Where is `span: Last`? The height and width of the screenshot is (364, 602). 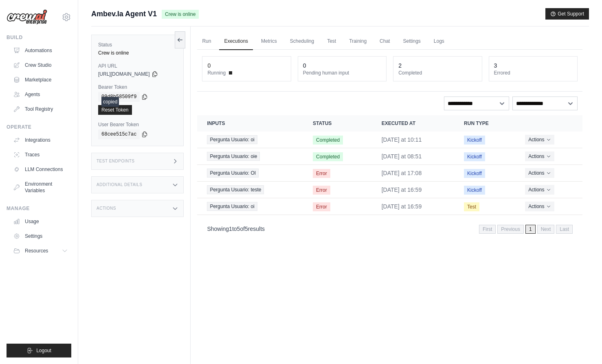
span: Last is located at coordinates (565, 229).